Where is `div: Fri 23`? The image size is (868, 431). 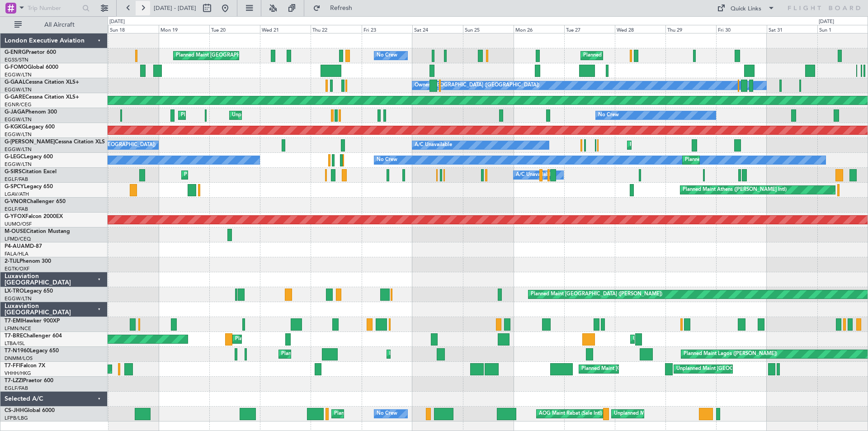
div: Fri 23 is located at coordinates (387, 29).